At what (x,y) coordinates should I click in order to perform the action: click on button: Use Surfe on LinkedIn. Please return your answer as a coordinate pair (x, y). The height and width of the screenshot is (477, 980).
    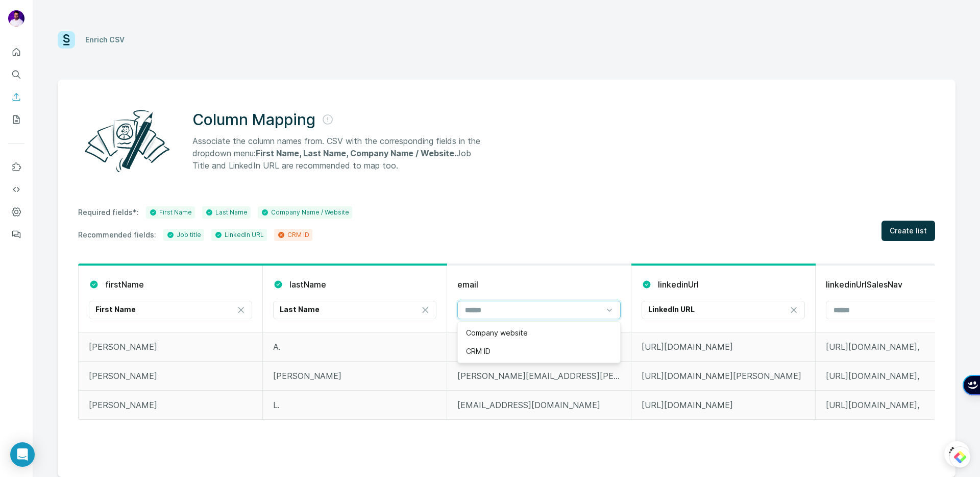
    Looking at the image, I should click on (17, 167).